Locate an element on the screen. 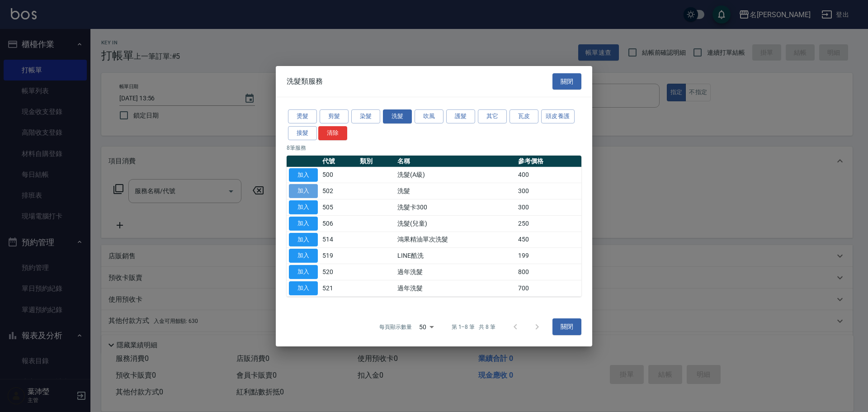  button: 燙髮 is located at coordinates (303, 116).